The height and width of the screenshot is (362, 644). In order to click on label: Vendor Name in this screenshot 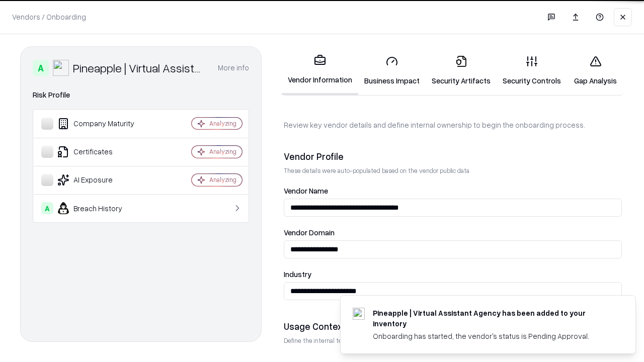, I will do `click(453, 191)`.